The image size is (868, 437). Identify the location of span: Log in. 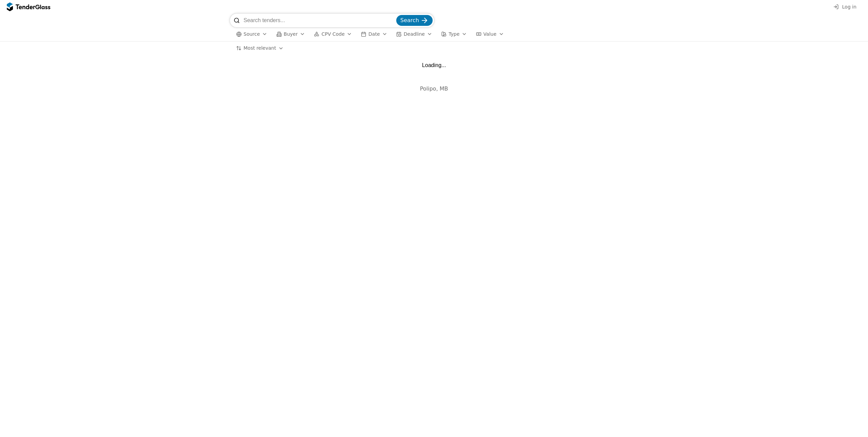
(850, 7).